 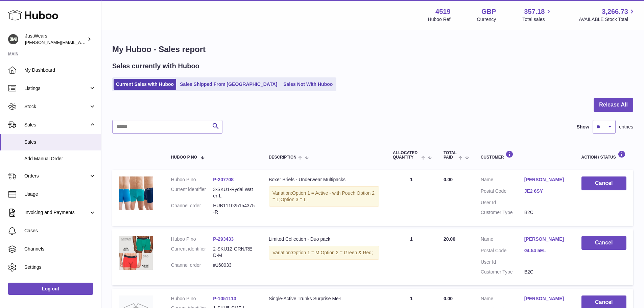 I want to click on img: josh@just-wears.com, so click(x=13, y=39).